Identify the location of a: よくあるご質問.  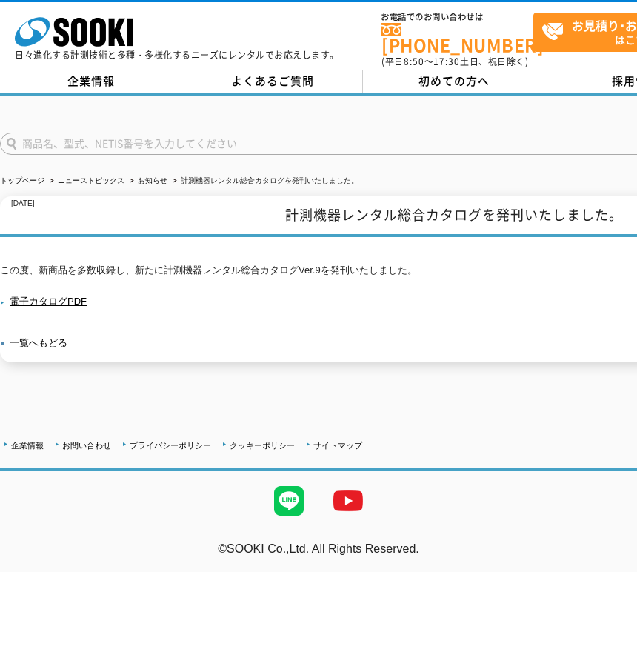
(272, 81).